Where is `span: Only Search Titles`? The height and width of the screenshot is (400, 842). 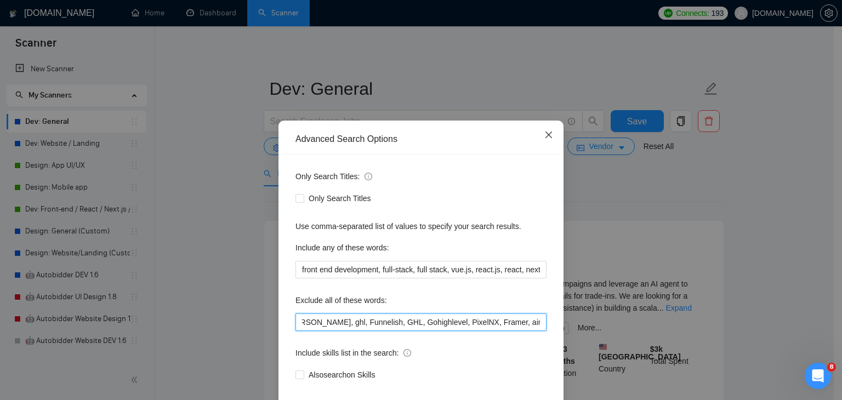 span: Only Search Titles is located at coordinates (340, 198).